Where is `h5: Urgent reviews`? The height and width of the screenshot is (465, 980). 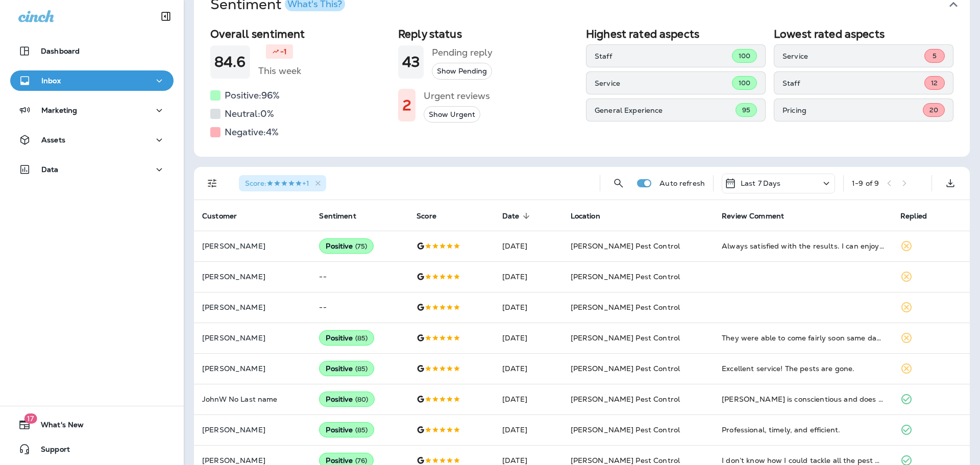
h5: Urgent reviews is located at coordinates (457, 96).